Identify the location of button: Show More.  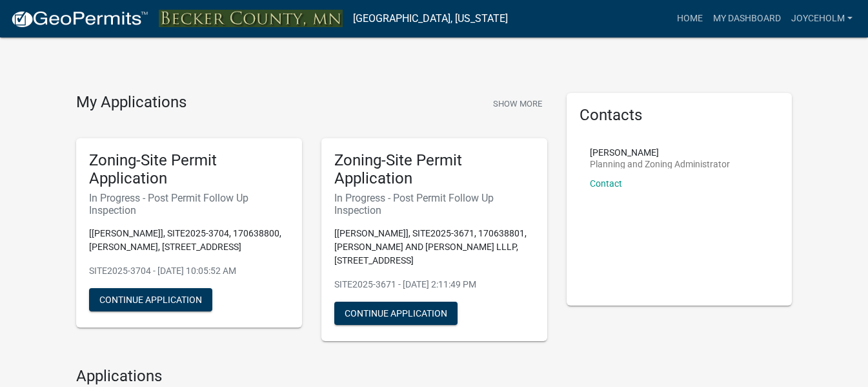
(518, 103).